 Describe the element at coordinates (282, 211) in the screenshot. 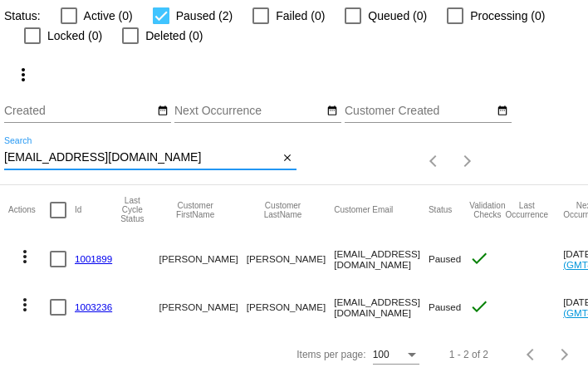

I see `button: Change sorting for CustomerLastName` at that location.